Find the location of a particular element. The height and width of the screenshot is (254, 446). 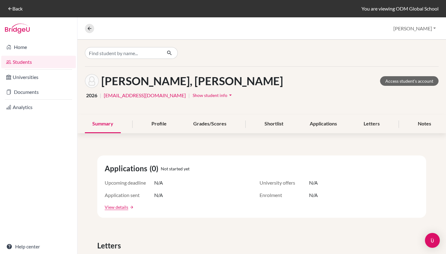

i: arrow_drop_down is located at coordinates (231, 95).